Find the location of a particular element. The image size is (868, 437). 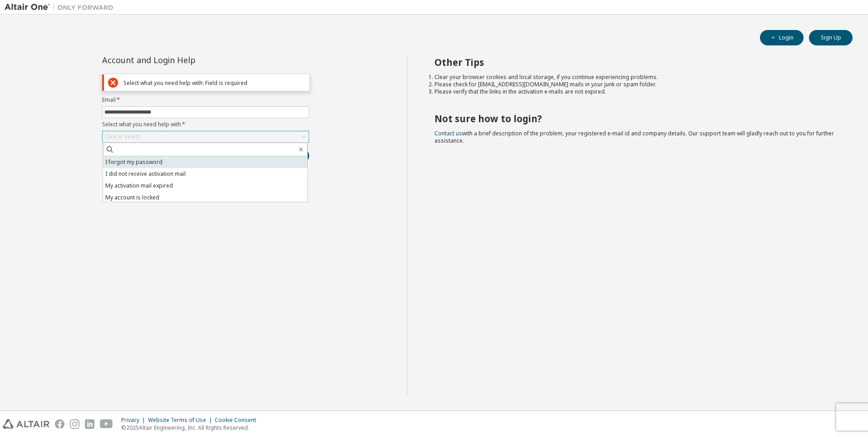

h2: Other Tips is located at coordinates (636, 62).